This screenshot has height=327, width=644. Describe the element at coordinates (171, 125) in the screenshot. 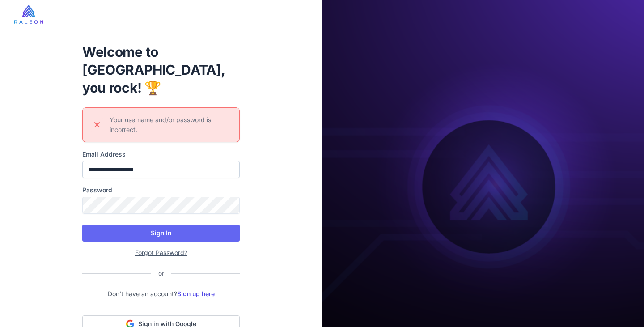

I see `div: Your username and/or password is incorrect.` at that location.